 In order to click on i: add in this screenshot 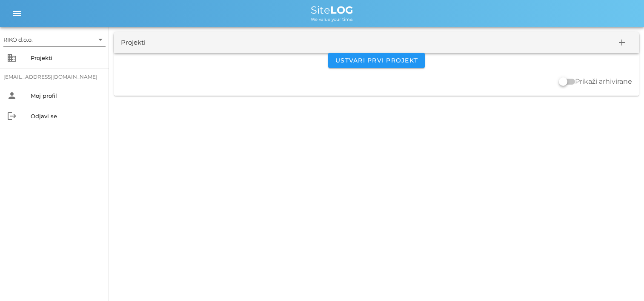, I will do `click(622, 43)`.